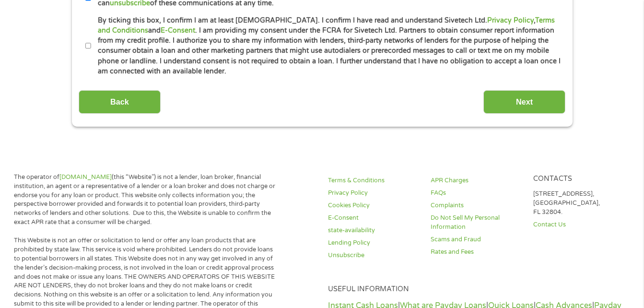 The image size is (644, 308). I want to click on a: Cookies Policy, so click(373, 205).